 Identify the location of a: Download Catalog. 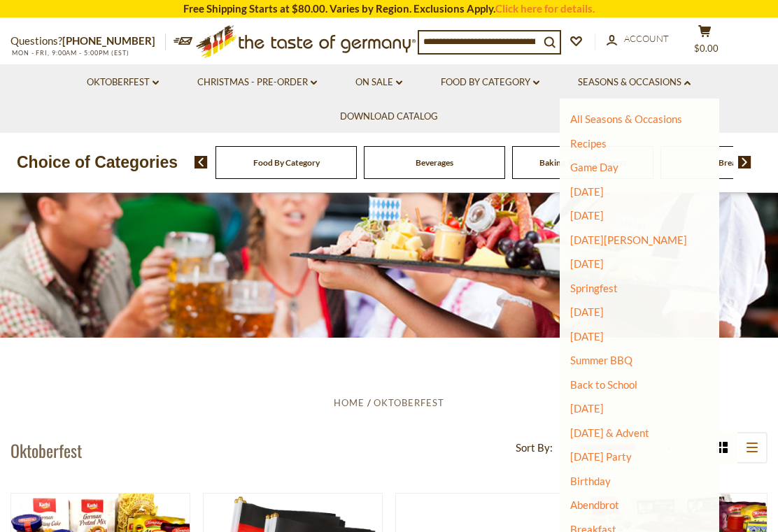
(389, 117).